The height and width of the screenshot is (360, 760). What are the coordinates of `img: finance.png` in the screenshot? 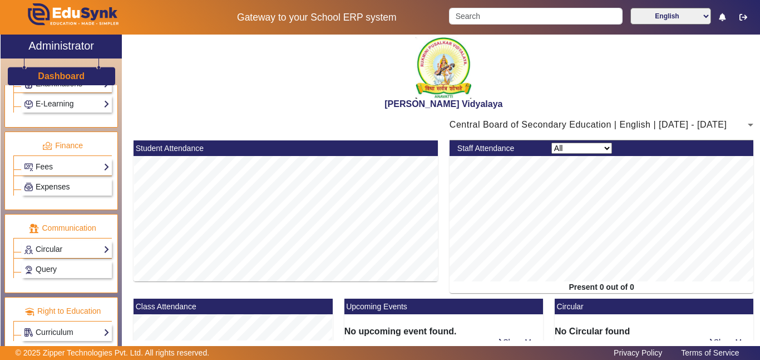 It's located at (47, 146).